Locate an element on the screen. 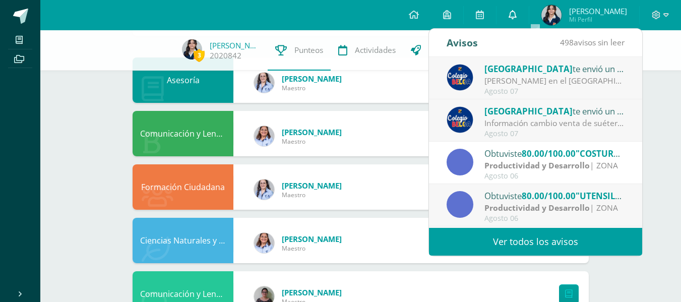 Image resolution: width=681 pixels, height=302 pixels. span: Actividades is located at coordinates (375, 50).